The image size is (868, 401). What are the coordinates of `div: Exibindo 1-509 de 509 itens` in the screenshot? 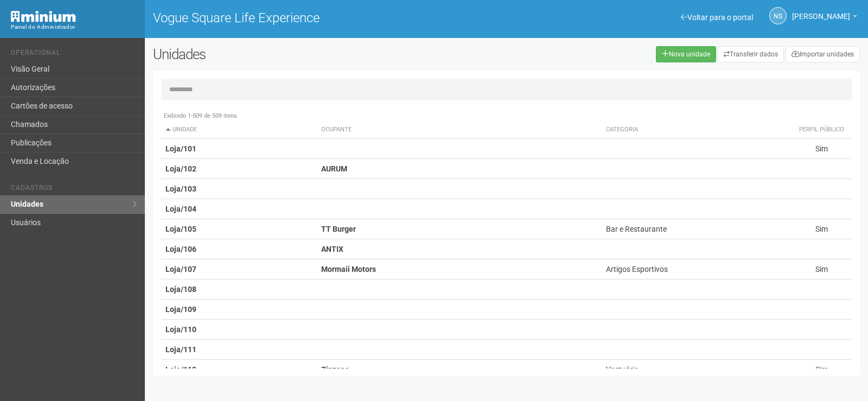 It's located at (506, 116).